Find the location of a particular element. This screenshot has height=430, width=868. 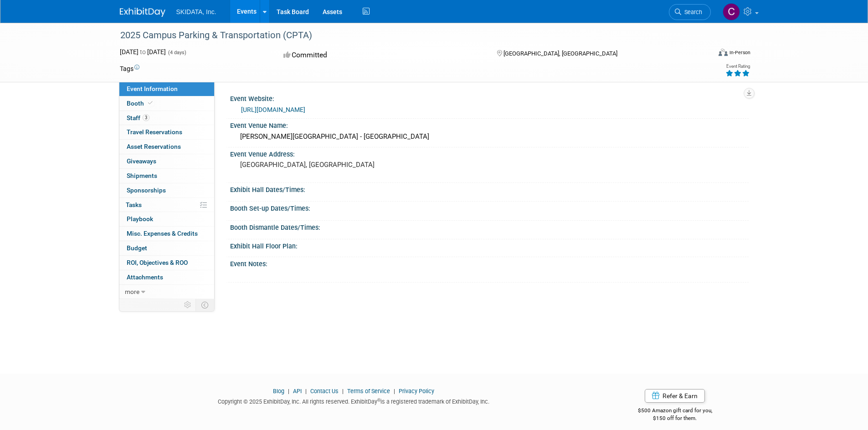

img: ExhibitDay is located at coordinates (143, 13).